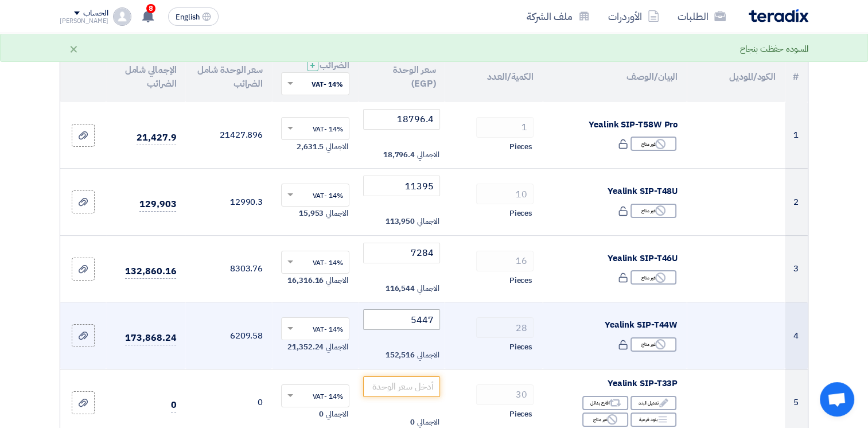 Image resolution: width=868 pixels, height=428 pixels. Describe the element at coordinates (188, 17) in the screenshot. I see `span: English` at that location.